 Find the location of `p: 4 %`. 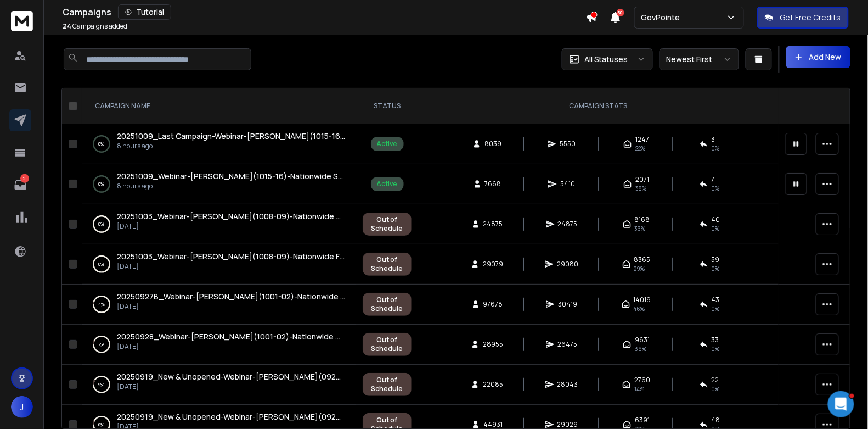

p: 4 % is located at coordinates (102, 304).